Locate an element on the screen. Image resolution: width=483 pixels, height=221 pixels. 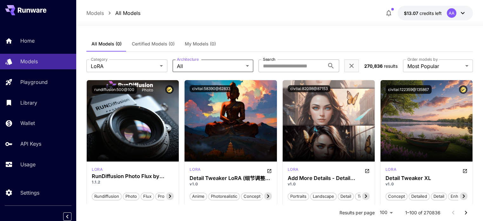
span: Most Popular is located at coordinates (435, 66).